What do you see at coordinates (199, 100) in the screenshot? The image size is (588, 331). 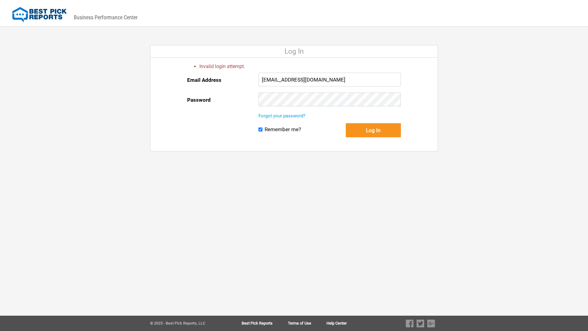 I see `label: Password` at bounding box center [199, 100].